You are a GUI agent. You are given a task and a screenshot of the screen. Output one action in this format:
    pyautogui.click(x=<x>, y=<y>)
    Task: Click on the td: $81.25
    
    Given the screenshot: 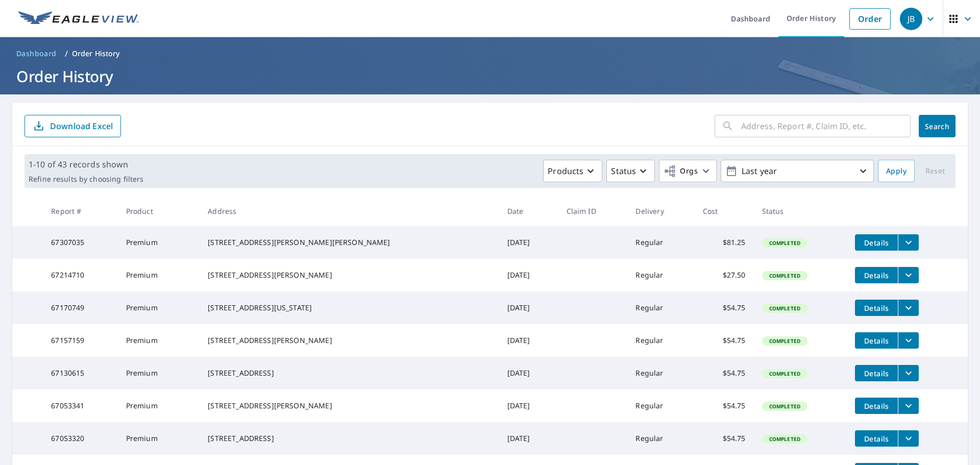 What is the action you would take?
    pyautogui.click(x=725, y=242)
    